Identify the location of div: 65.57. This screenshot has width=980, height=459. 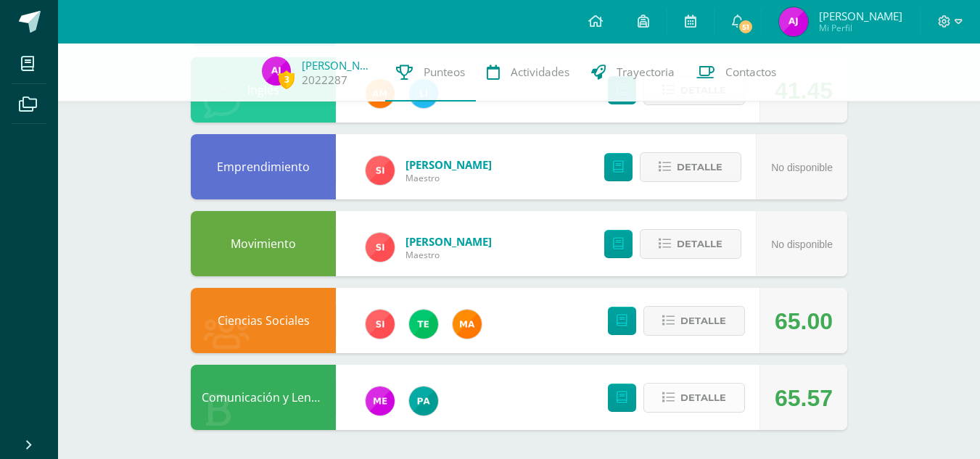
(804, 398).